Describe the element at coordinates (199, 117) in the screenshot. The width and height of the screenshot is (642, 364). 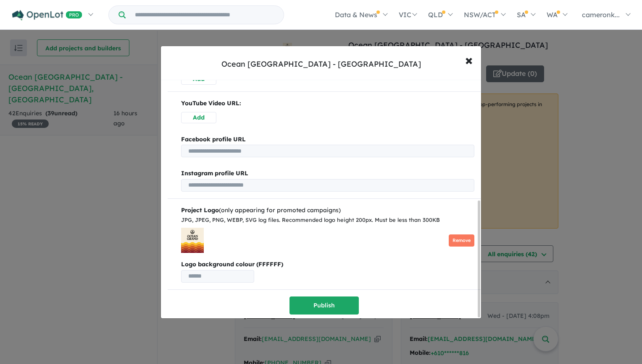
I see `button: Add` at that location.